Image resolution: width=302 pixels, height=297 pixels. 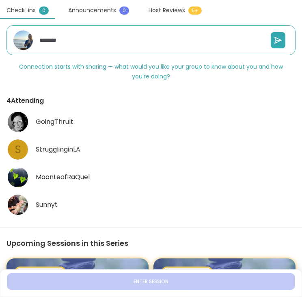 I want to click on a: MoonLeafRaQuelMoonLeafRaQuel, so click(x=151, y=177).